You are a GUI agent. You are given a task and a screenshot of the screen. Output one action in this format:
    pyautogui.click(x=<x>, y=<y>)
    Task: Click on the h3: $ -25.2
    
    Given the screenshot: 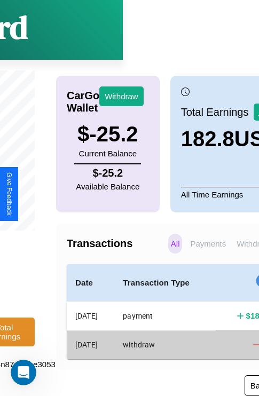 What is the action you would take?
    pyautogui.click(x=107, y=134)
    